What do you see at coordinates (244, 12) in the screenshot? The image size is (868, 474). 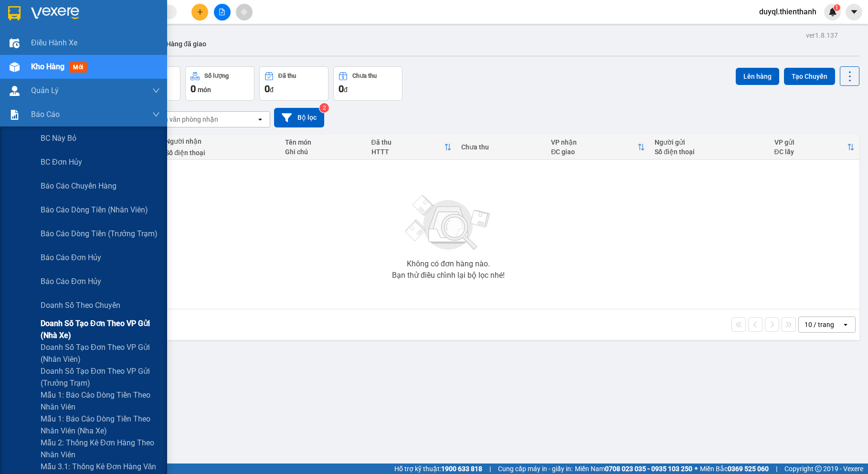 I see `button: aim` at bounding box center [244, 12].